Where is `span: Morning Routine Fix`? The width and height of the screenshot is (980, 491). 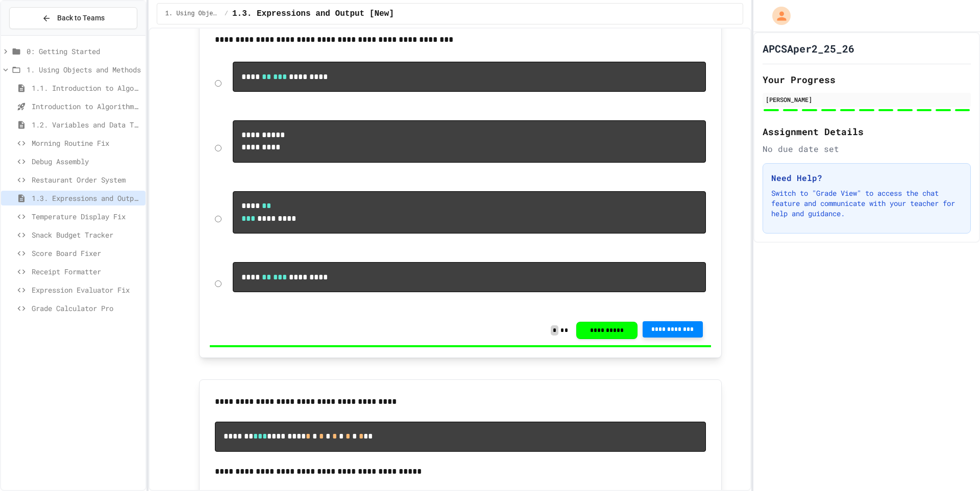
span: Morning Routine Fix is located at coordinates (86, 142).